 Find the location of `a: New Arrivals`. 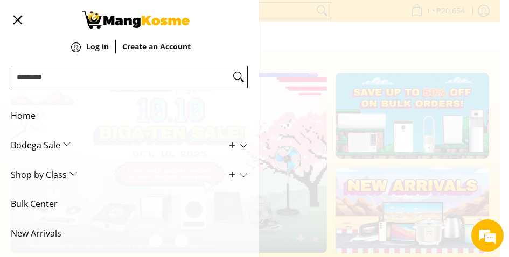

a: New Arrivals is located at coordinates (129, 234).